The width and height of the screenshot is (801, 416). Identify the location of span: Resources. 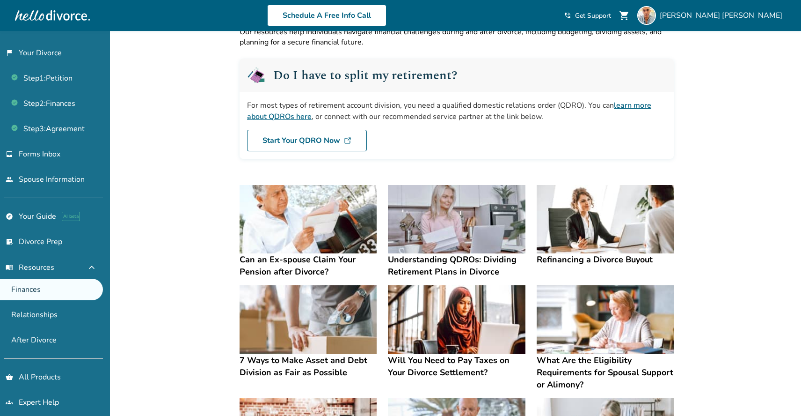
(30, 267).